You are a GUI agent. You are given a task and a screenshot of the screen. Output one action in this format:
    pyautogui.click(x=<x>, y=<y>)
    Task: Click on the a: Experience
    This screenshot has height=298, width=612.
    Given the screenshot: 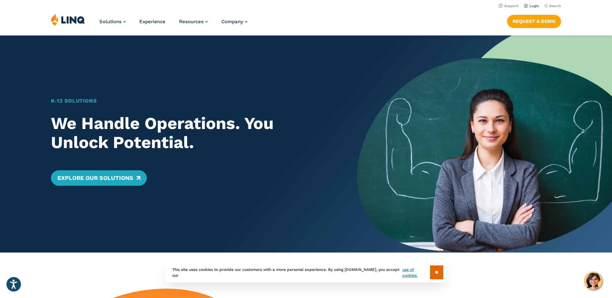 What is the action you would take?
    pyautogui.click(x=152, y=22)
    